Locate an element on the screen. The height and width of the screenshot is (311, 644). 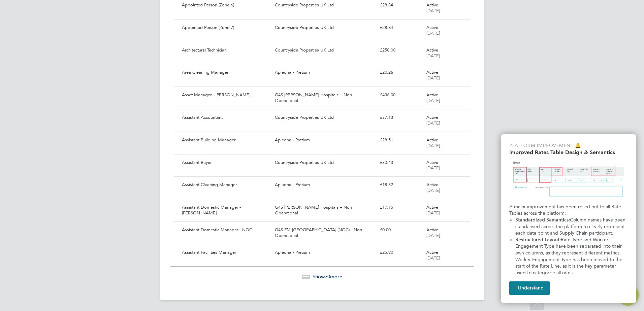
h2: Improved Rates Table Design & Semantics is located at coordinates (568, 152).